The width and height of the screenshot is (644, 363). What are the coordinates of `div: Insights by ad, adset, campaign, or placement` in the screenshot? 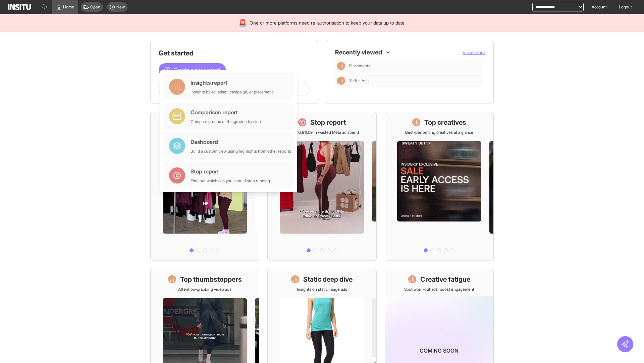 It's located at (232, 92).